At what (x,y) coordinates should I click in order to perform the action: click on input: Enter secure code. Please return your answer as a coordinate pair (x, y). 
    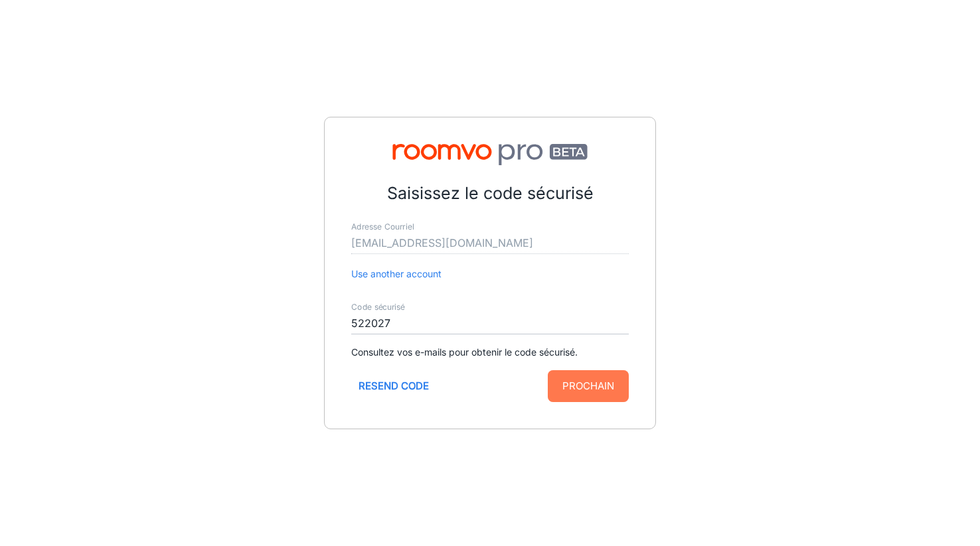
    Looking at the image, I should click on (490, 323).